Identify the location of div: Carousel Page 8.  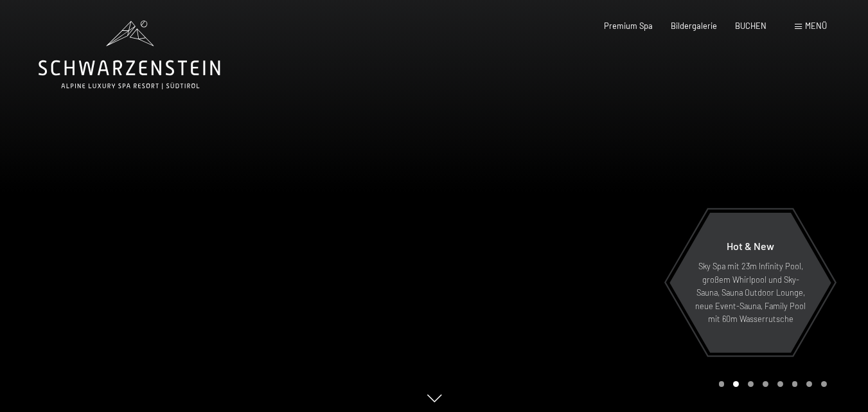
(824, 384).